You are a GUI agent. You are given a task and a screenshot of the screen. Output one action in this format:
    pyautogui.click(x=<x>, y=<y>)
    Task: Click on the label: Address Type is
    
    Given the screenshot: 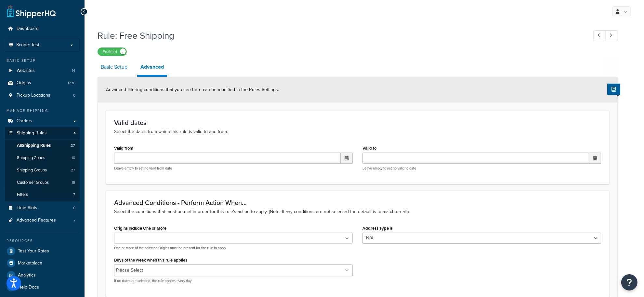 What is the action you would take?
    pyautogui.click(x=378, y=228)
    